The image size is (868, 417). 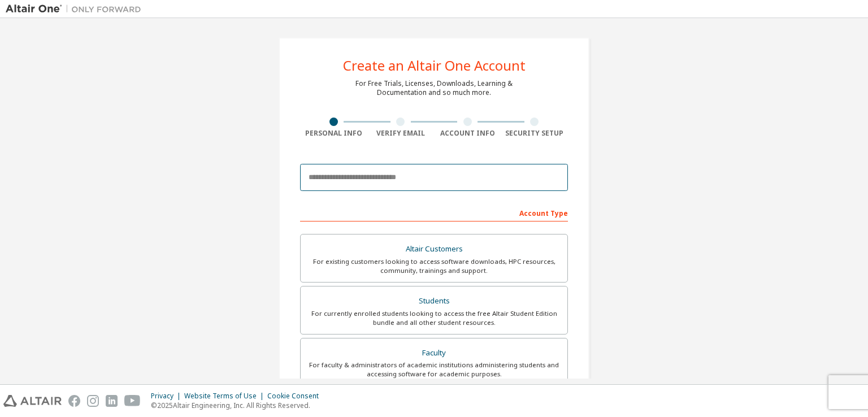 What do you see at coordinates (334, 134) in the screenshot?
I see `div: Personal Info` at bounding box center [334, 134].